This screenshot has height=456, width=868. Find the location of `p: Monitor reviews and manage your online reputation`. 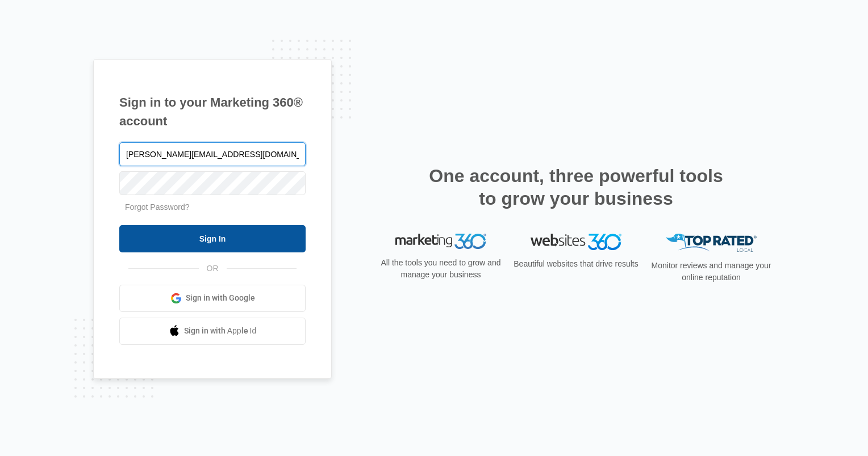

p: Monitor reviews and manage your online reputation is located at coordinates (711, 272).